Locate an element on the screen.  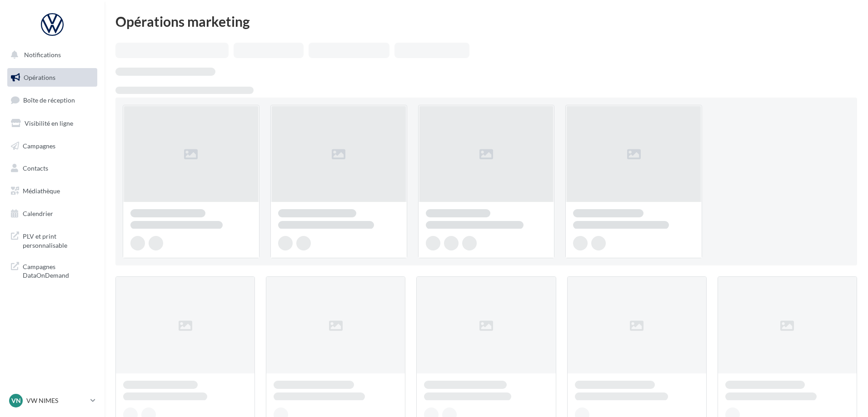
a: VN VW NIMES is located at coordinates (52, 401).